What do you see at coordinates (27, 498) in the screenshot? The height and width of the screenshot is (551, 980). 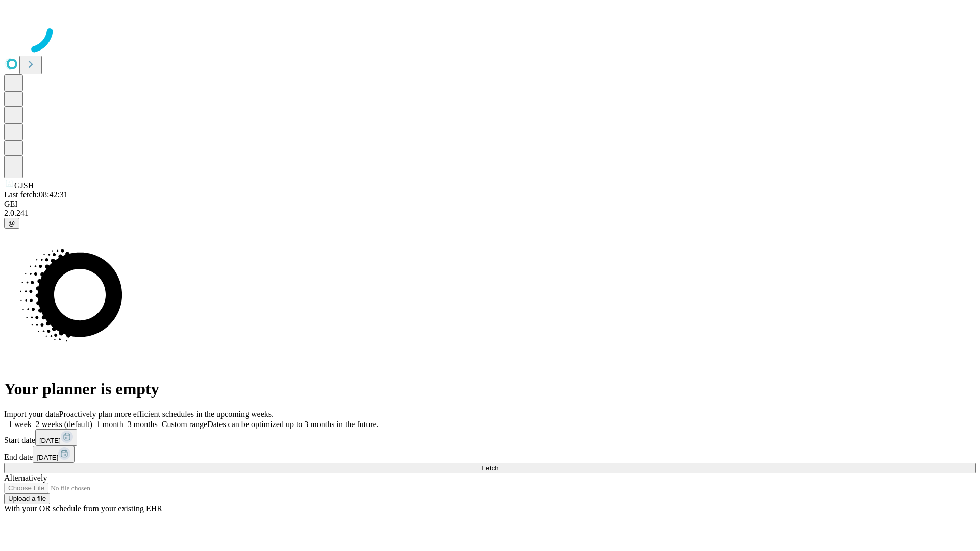 I see `button: Upload a file` at bounding box center [27, 498].